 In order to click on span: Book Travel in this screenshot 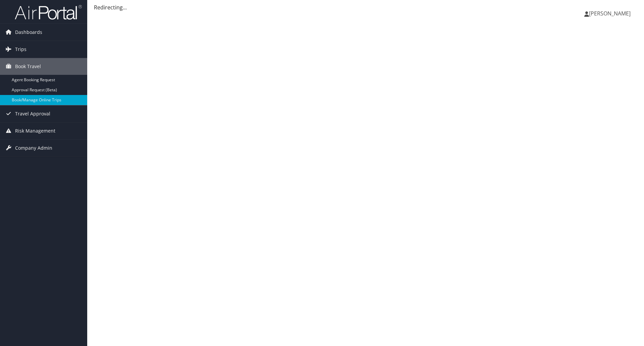, I will do `click(28, 66)`.